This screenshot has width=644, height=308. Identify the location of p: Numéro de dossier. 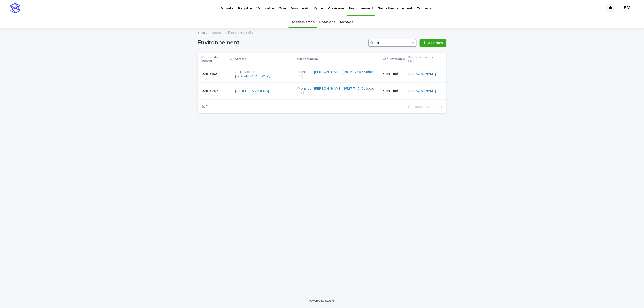
(216, 59).